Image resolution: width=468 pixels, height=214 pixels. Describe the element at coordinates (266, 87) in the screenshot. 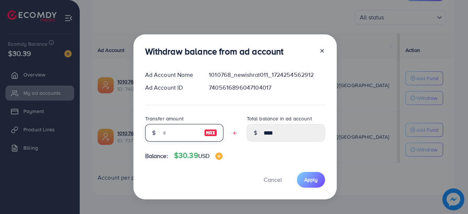

I see `div: 7405616896047104017` at that location.